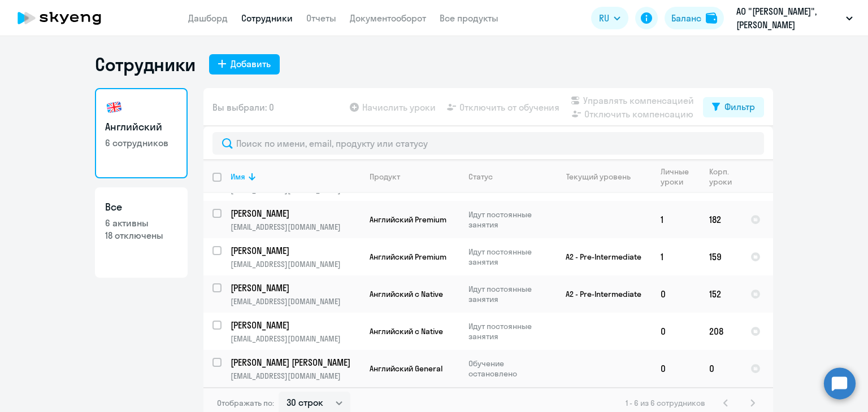  Describe the element at coordinates (721, 295) in the screenshot. I see `td: 152` at that location.